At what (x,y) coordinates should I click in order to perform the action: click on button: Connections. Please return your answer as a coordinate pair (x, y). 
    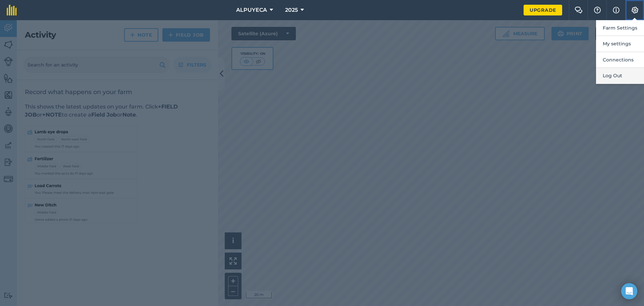
    Looking at the image, I should click on (620, 60).